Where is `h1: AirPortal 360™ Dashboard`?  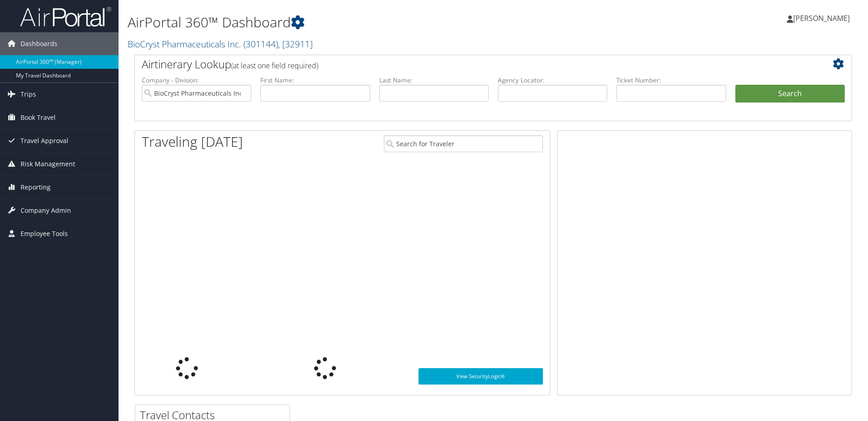
h1: AirPortal 360™ Dashboard is located at coordinates (371, 22).